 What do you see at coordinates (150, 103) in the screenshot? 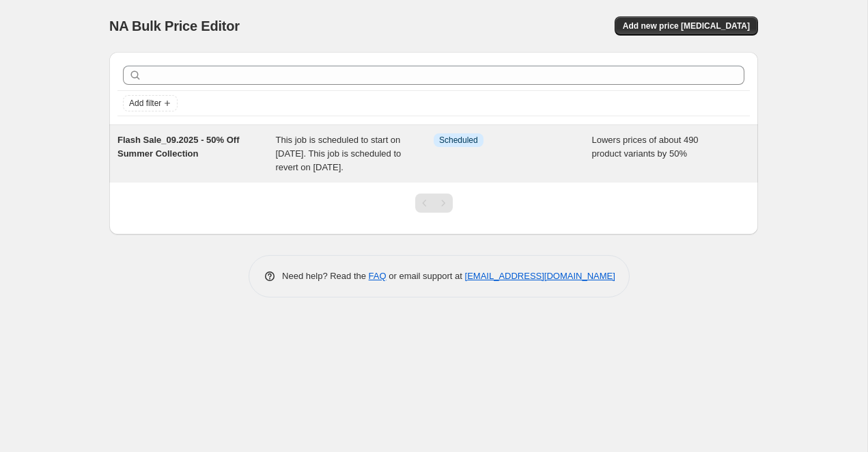
I see `button: Add filter` at bounding box center [150, 103].